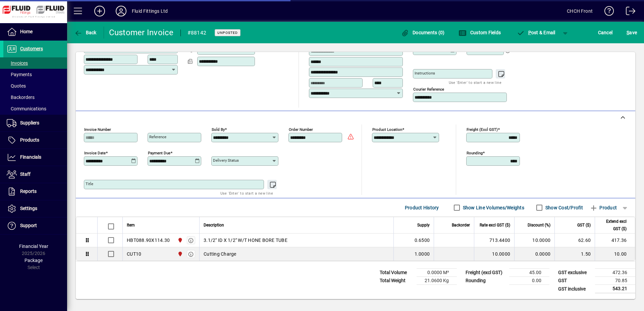 This screenshot has height=311, width=644. I want to click on button: Product History, so click(422, 208).